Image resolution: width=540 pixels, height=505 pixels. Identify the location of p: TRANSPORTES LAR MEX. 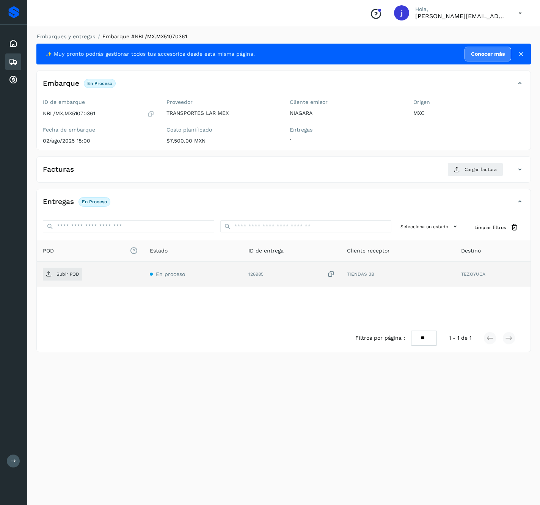
(222, 113).